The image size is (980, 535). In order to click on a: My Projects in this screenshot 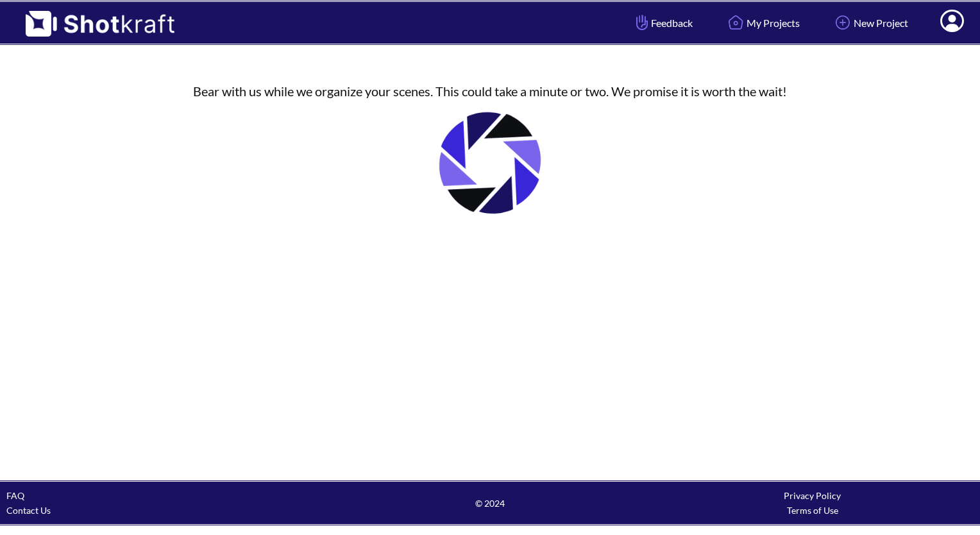, I will do `click(762, 23)`.